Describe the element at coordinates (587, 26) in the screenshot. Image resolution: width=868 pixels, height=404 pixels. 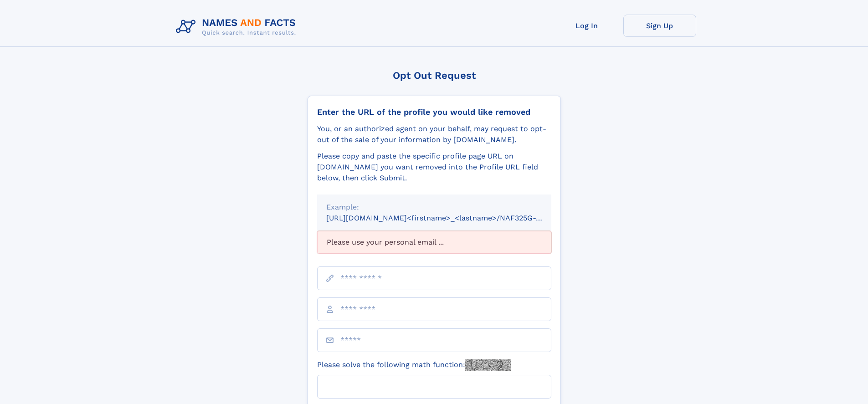
I see `a: Log In` at that location.